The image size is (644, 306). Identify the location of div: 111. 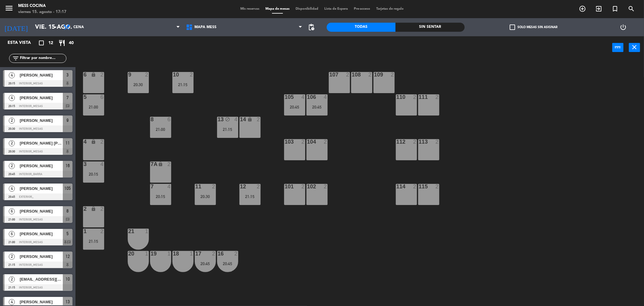
(419, 97).